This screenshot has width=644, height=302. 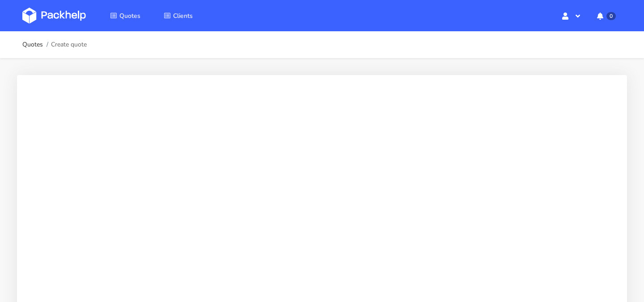 What do you see at coordinates (130, 16) in the screenshot?
I see `span: Quotes` at bounding box center [130, 16].